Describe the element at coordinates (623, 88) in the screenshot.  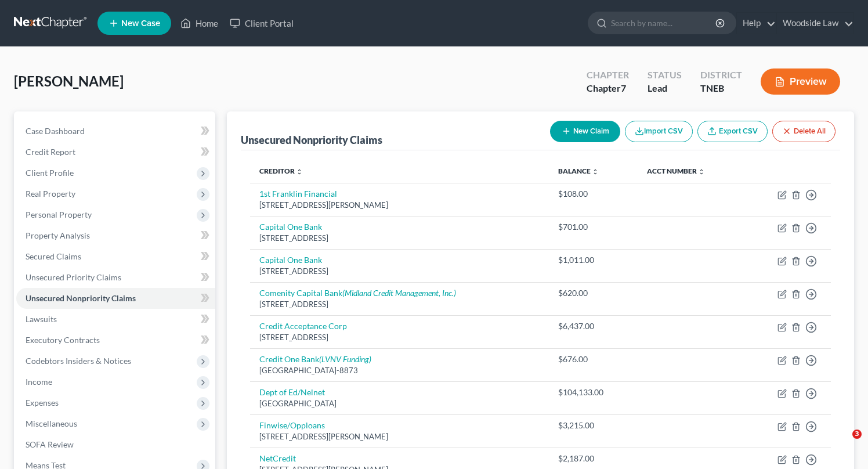
I see `span: 7` at that location.